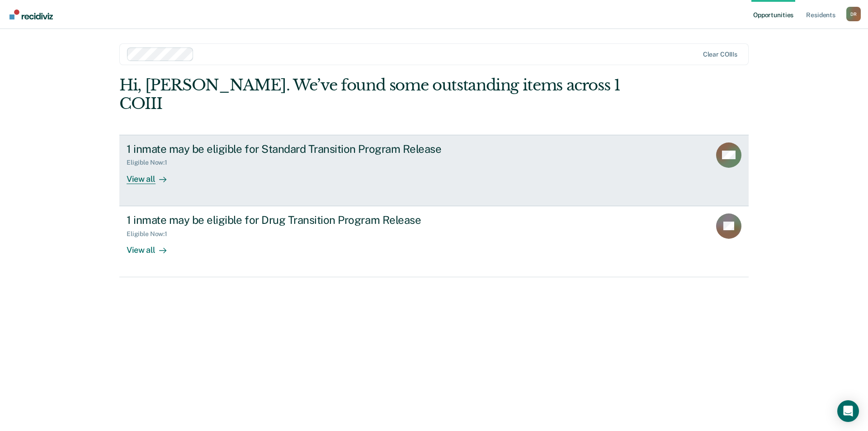 This screenshot has height=431, width=868. Describe the element at coordinates (286, 220) in the screenshot. I see `div: 1 inmate may be eligible for Drug Transition Program Release` at that location.